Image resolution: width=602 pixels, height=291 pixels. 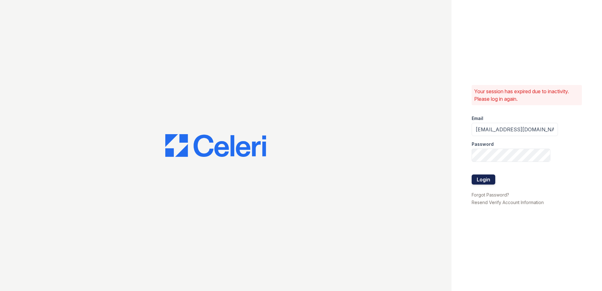 What do you see at coordinates (507, 202) in the screenshot?
I see `a: Resend Verify Account Information` at bounding box center [507, 202].